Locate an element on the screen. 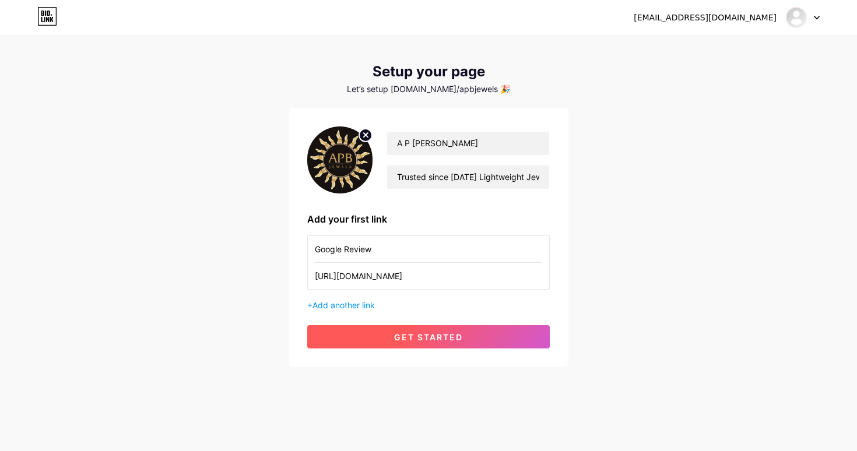 The height and width of the screenshot is (451, 857). button: get started is located at coordinates (429, 337).